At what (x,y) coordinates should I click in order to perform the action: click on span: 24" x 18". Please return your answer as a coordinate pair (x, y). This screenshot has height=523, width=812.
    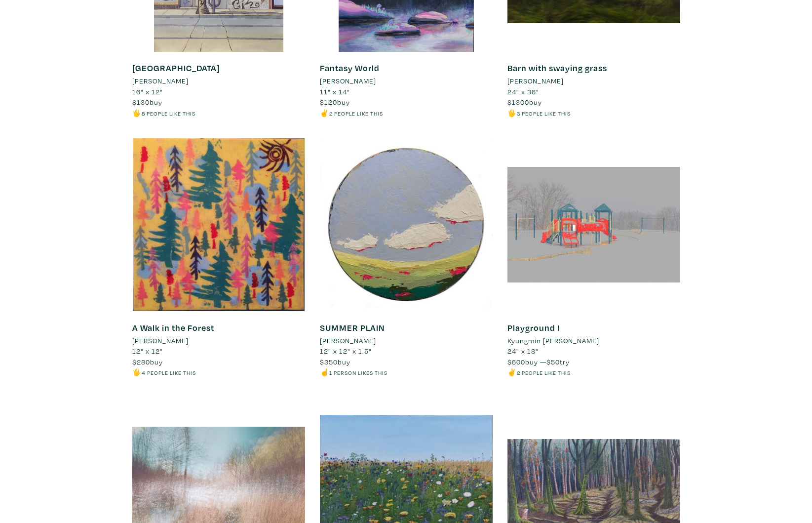
    Looking at the image, I should click on (523, 351).